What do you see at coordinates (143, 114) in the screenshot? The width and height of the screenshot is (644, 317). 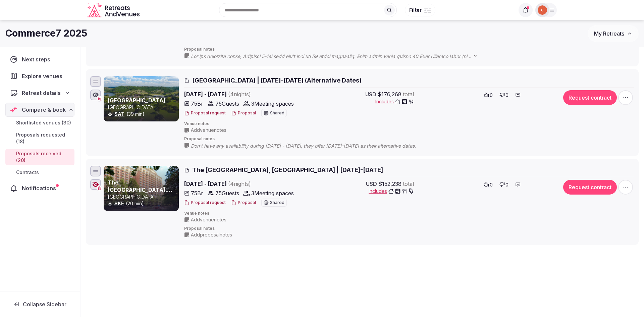 I see `div: (39 min)` at bounding box center [143, 114].